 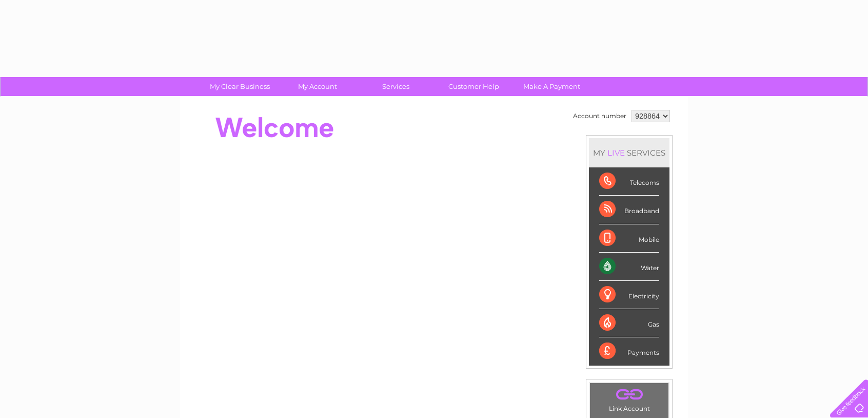 I want to click on td: Account number, so click(x=600, y=116).